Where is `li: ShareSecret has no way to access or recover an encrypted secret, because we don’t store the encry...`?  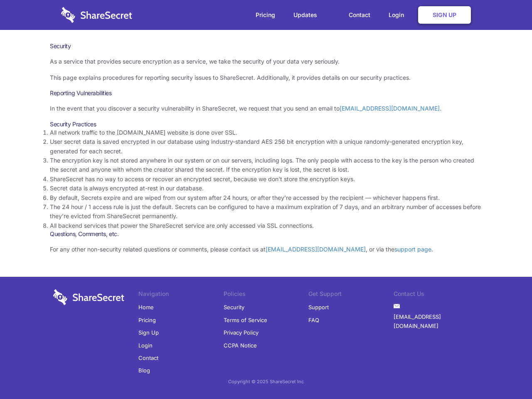
li: ShareSecret has no way to access or recover an encrypted secret, because we don’t store the encry... is located at coordinates (266, 179).